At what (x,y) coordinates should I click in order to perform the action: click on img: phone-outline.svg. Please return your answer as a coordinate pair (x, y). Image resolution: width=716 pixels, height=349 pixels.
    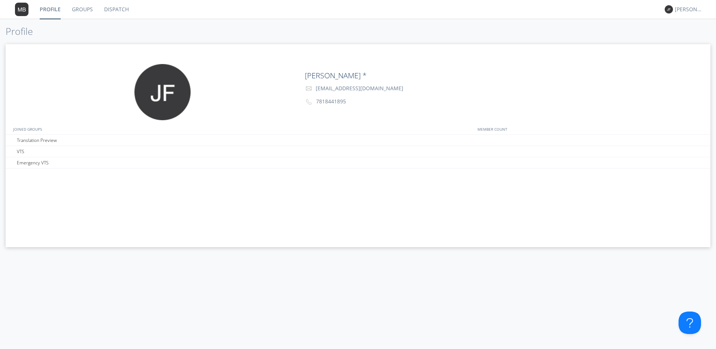
    Looking at the image, I should click on (309, 102).